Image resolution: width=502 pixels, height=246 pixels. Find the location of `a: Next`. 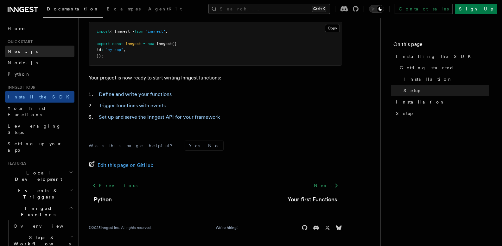

a: Next is located at coordinates (326, 186).